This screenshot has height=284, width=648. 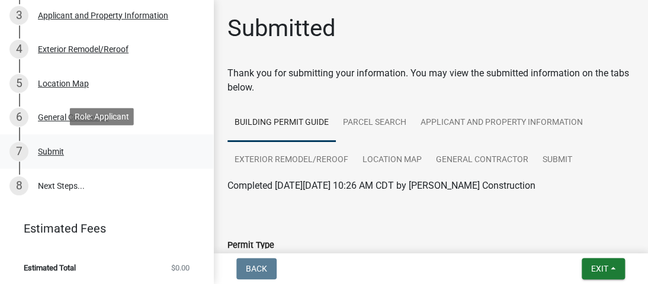 I want to click on button: Back, so click(x=256, y=269).